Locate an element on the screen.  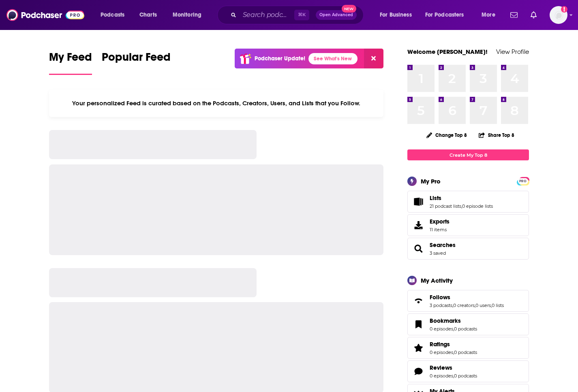
a: PRO is located at coordinates (522, 180).